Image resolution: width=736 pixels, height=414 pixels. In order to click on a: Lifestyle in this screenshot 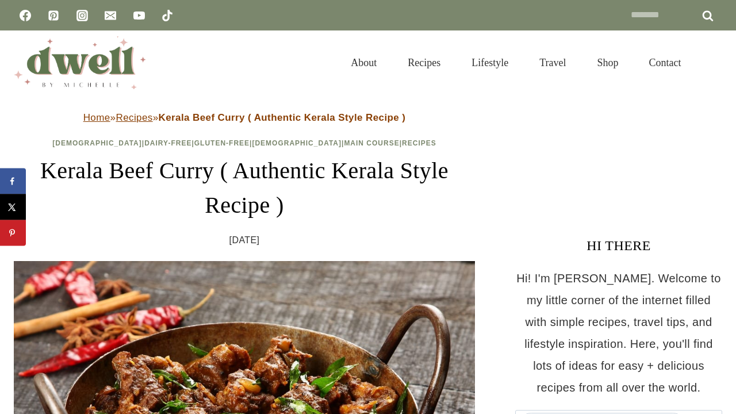, I will do `click(490, 63)`.